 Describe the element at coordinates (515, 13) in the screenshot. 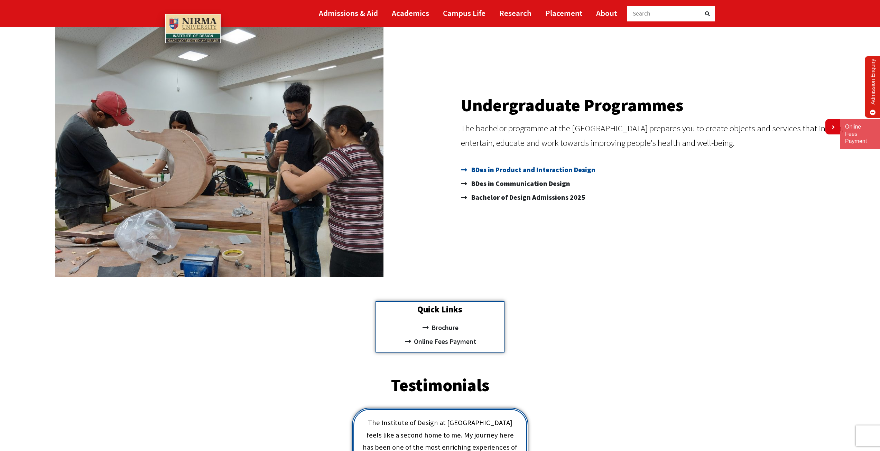

I see `a: Research` at that location.